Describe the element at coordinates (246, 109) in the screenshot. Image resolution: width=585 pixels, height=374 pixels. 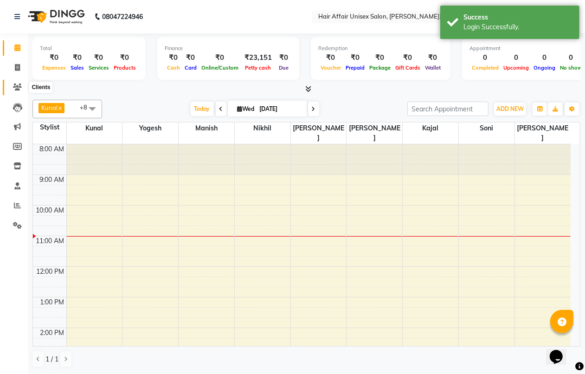
I see `span: Wed` at that location.